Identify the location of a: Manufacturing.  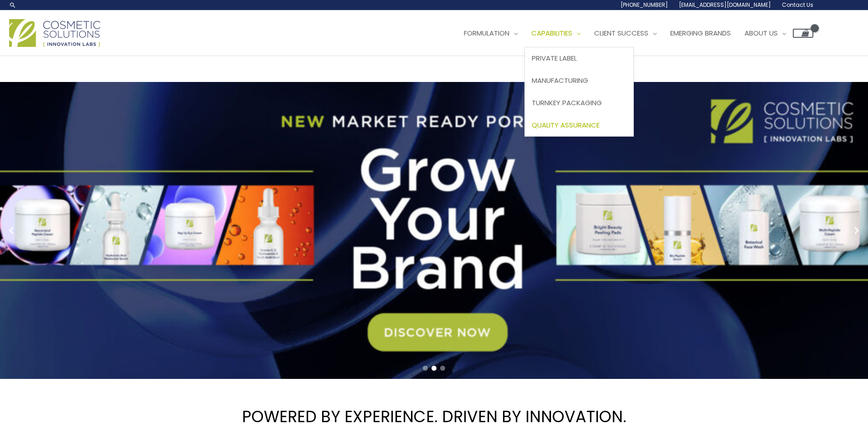
(579, 81).